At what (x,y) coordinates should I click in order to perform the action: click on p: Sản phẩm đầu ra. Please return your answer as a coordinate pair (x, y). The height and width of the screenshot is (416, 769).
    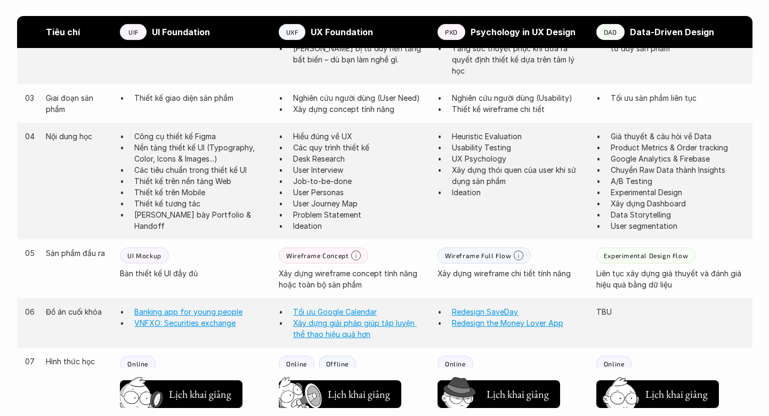
    Looking at the image, I should click on (77, 253).